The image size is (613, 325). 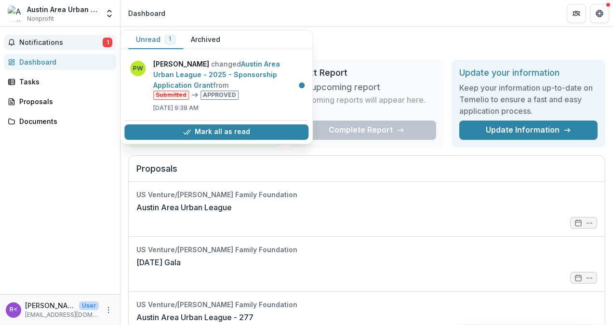 I want to click on a: Tasks, so click(x=60, y=81).